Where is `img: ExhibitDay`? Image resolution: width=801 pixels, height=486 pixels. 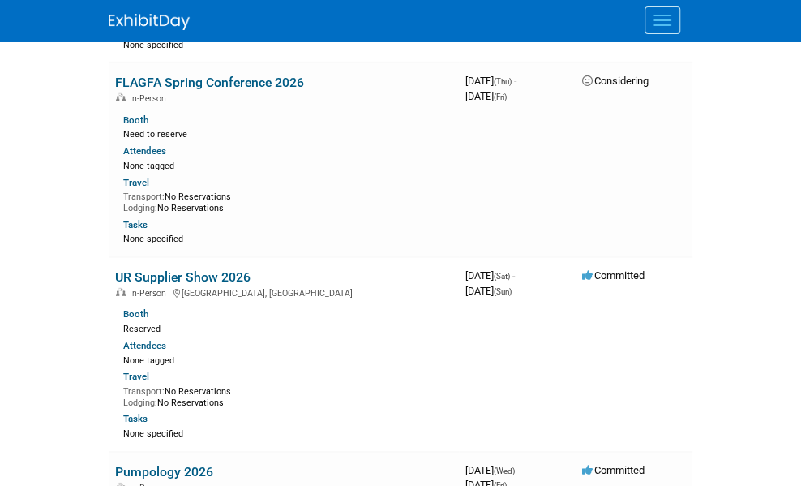
img: ExhibitDay is located at coordinates (149, 22).